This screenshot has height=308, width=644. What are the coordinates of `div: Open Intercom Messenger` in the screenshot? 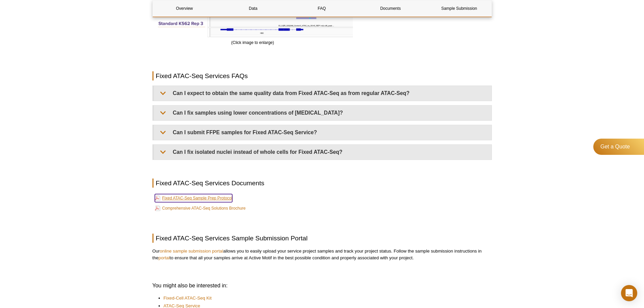 It's located at (629, 293).